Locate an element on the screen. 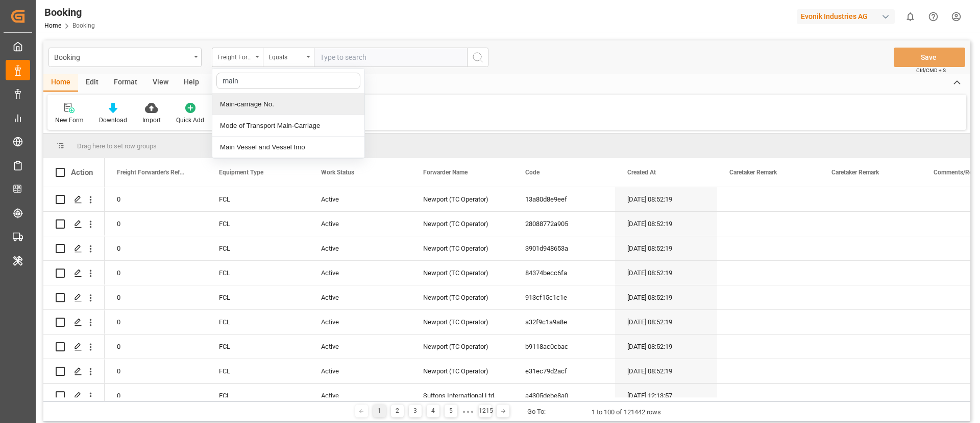 Image resolution: width=980 pixels, height=423 pixels. div: 1 is located at coordinates (380, 410).